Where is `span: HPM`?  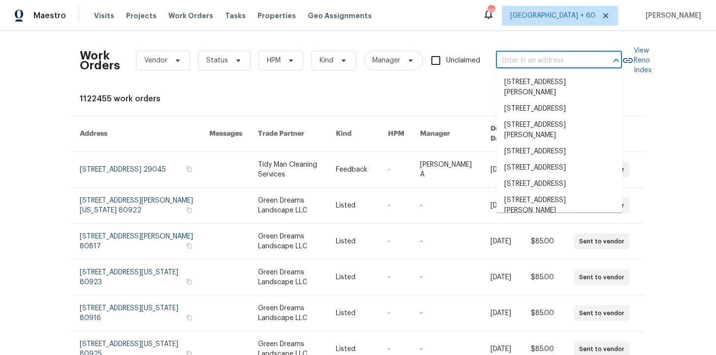 span: HPM is located at coordinates (274, 61).